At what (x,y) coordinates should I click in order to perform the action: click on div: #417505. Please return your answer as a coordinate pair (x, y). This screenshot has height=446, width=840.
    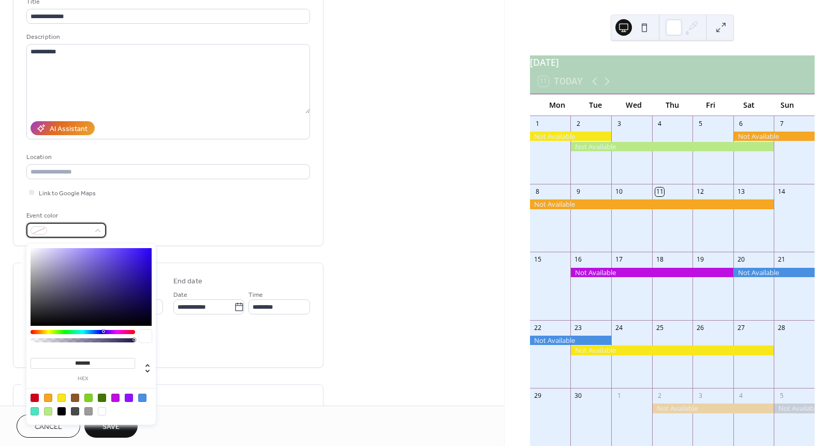
    Looking at the image, I should click on (102, 398).